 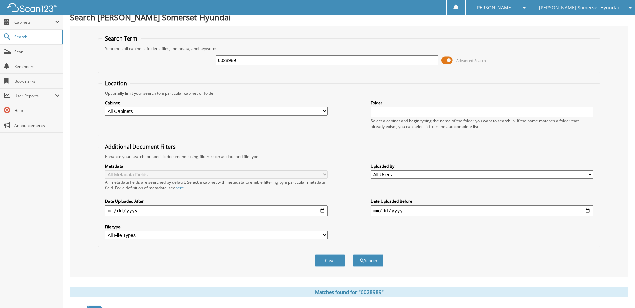 What do you see at coordinates (121, 38) in the screenshot?
I see `legend: Search Term` at bounding box center [121, 38].